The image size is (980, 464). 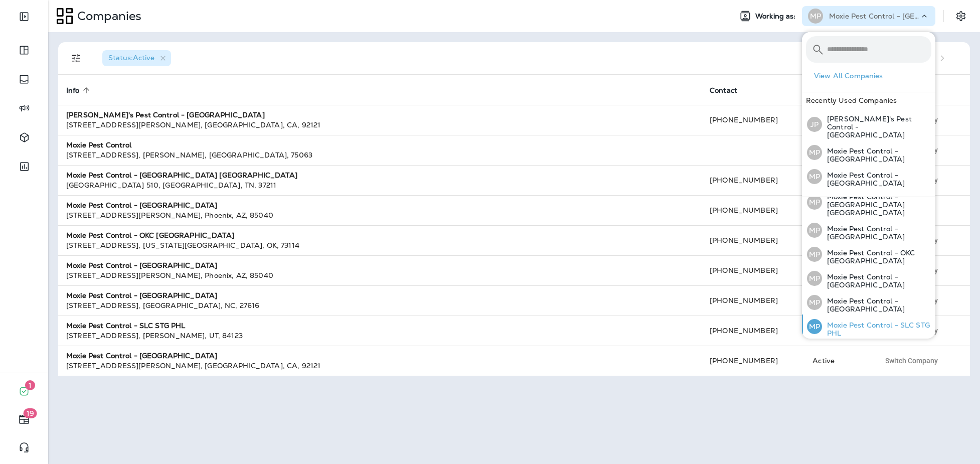 What do you see at coordinates (911, 360) in the screenshot?
I see `button: Switch Company` at bounding box center [911, 360].